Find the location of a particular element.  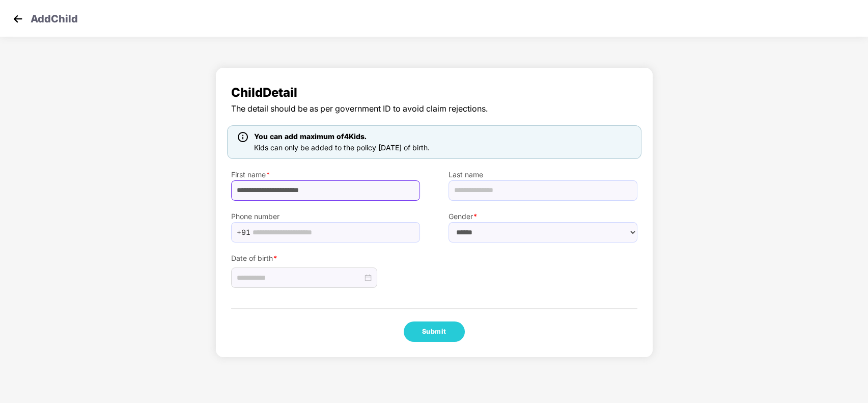

span: The detail should be as per government ID to avoid claim rejections. is located at coordinates (434, 108).